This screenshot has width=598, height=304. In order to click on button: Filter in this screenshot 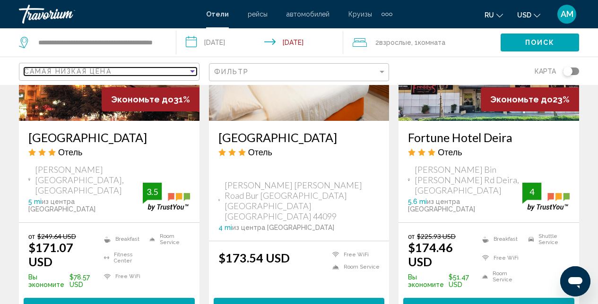, I will do `click(299, 72)`.